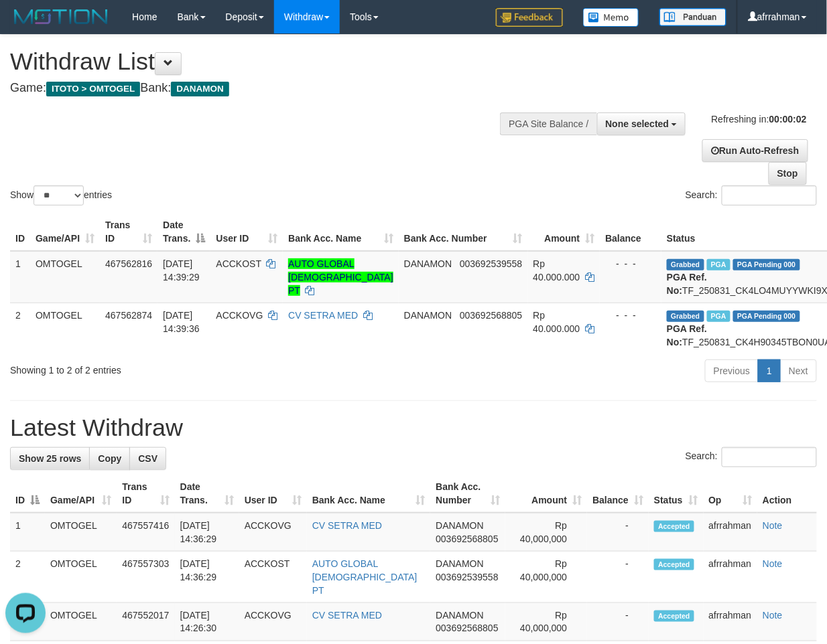 The height and width of the screenshot is (644, 827). Describe the element at coordinates (732, 371) in the screenshot. I see `a: Previous` at that location.